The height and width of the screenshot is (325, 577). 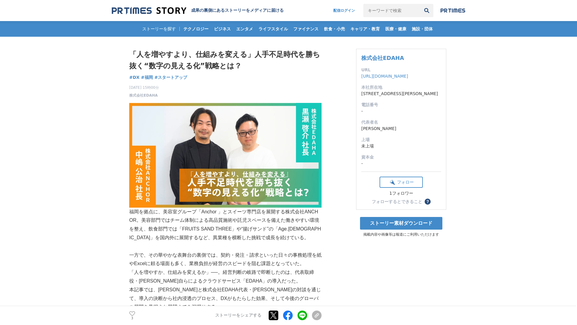 I want to click on p: 3, so click(x=132, y=318).